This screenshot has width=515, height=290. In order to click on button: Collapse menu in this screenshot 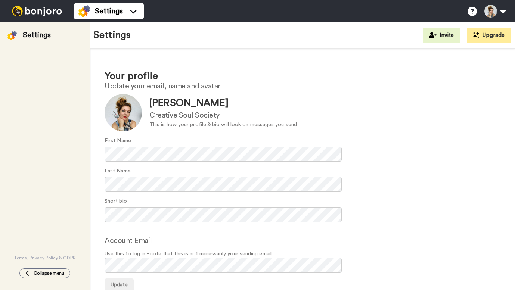, I will do `click(45, 273)`.